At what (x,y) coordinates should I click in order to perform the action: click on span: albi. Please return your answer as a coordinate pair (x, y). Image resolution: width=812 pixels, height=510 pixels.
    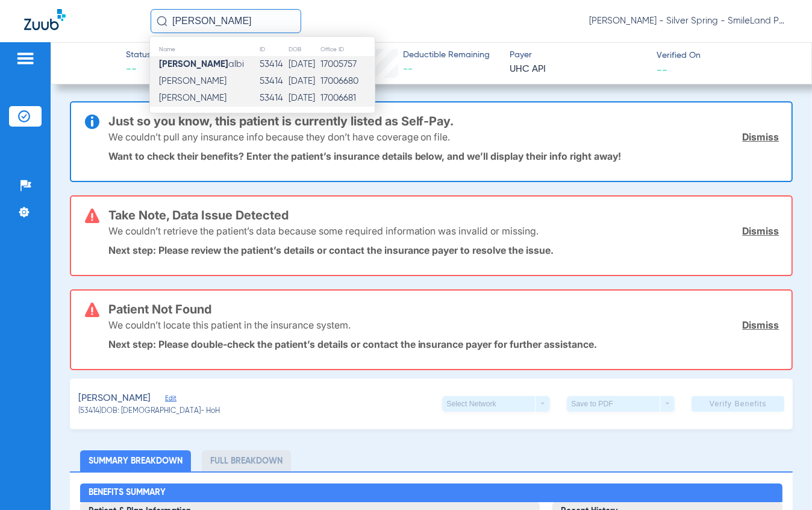
    Looking at the image, I should click on (201, 64).